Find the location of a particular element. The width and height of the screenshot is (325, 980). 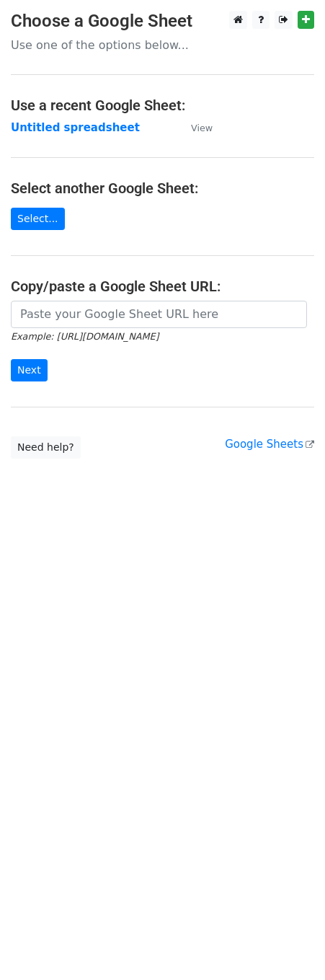

input: Paste your Google Sheet URL here is located at coordinates (159, 314).